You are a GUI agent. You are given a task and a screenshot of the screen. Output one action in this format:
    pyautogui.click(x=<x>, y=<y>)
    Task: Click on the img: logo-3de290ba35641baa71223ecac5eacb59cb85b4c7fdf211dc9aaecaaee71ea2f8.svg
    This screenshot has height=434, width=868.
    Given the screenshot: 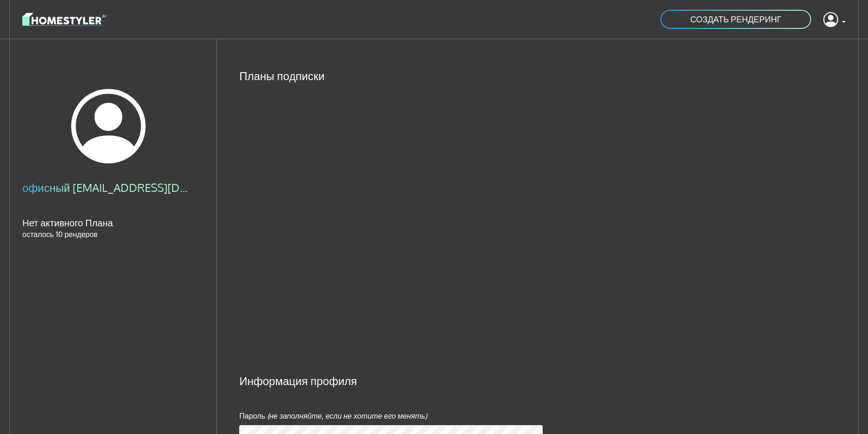 What is the action you would take?
    pyautogui.click(x=64, y=19)
    